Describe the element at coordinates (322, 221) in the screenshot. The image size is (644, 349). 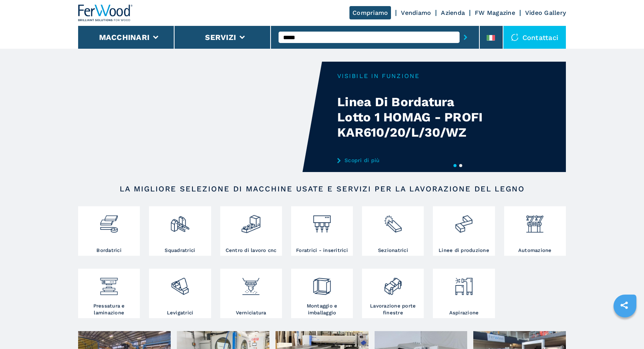
I see `img: foratrici_inseritrici_2.png` at that location.